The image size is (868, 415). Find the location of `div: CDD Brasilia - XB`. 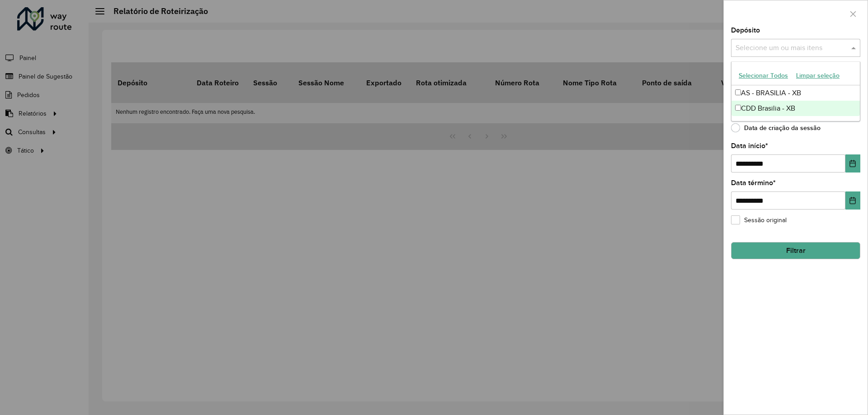

div: CDD Brasilia - XB is located at coordinates (795, 109).